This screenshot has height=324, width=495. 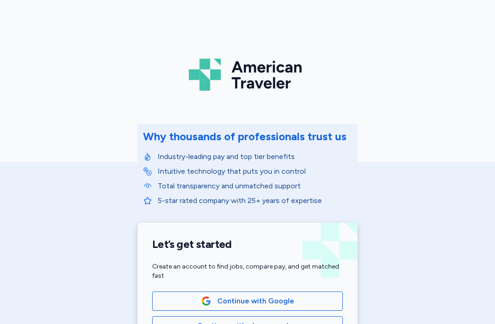 What do you see at coordinates (255, 201) in the screenshot?
I see `p: 5-star rated company with 25+ years of expertise` at bounding box center [255, 201].